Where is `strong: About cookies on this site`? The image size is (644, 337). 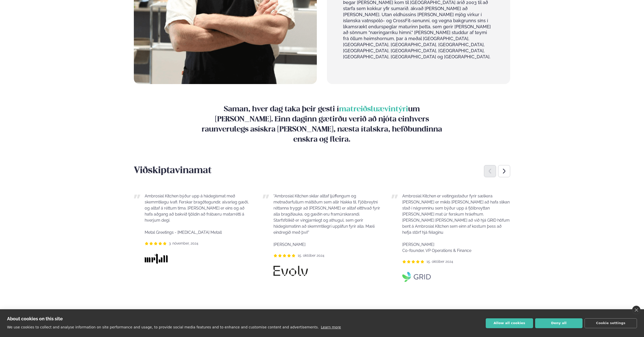 strong: About cookies on this site is located at coordinates (35, 318).